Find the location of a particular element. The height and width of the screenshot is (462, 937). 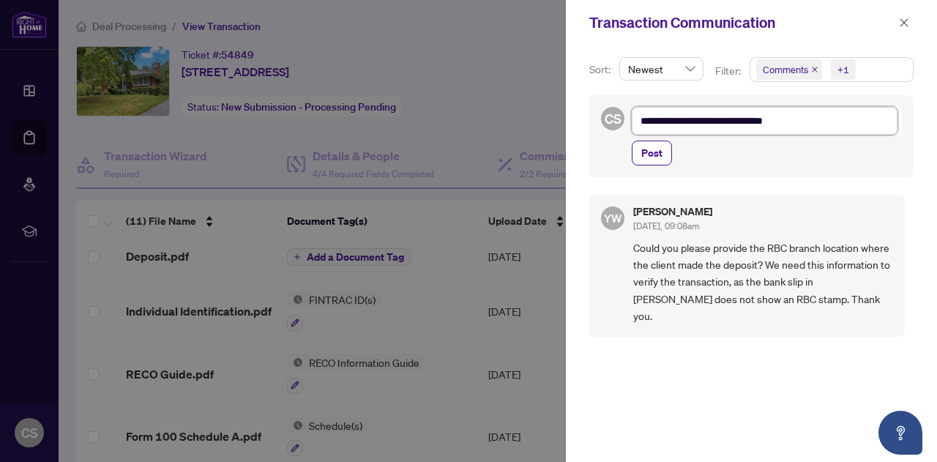

span: Could you please provide the RBC branch location where the client made the deposit? We need this ... is located at coordinates (763, 282).